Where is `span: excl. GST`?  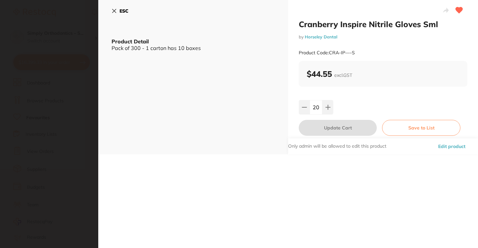 span: excl. GST is located at coordinates (343, 75).